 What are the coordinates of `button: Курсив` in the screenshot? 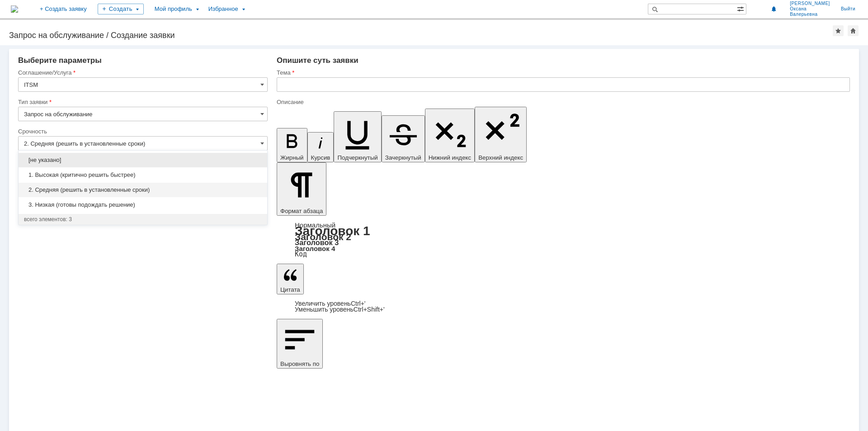 It's located at (320, 147).